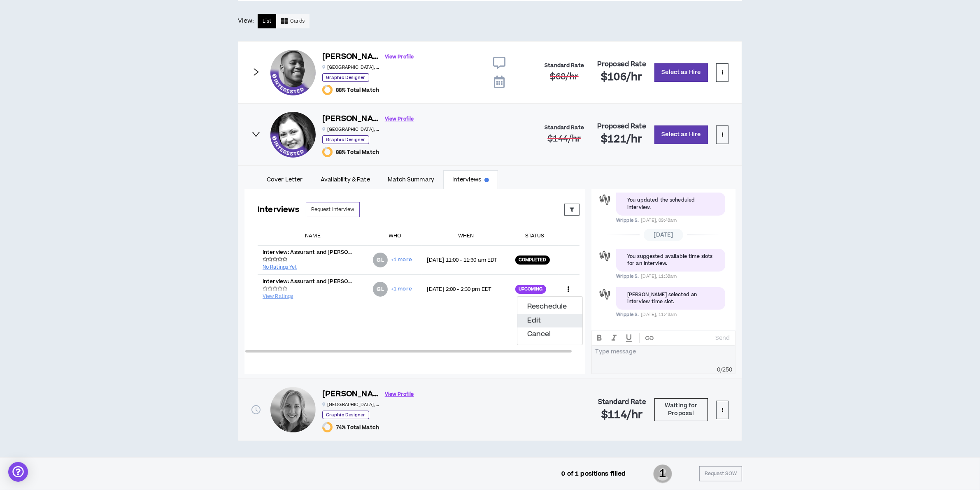  Describe the element at coordinates (622, 77) in the screenshot. I see `h2: $106 /hr` at that location.